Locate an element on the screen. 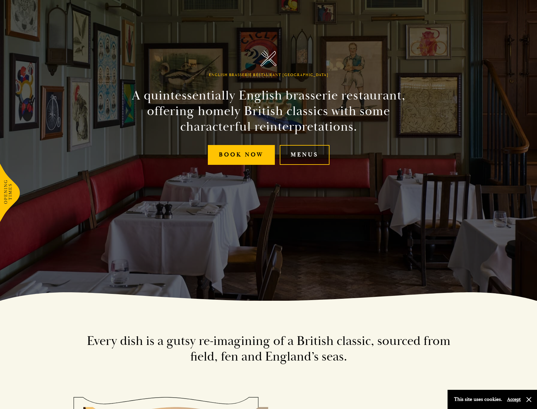 This screenshot has width=537, height=409. img: Parker's Tavern Brasserie Cambridge is located at coordinates (269, 58).